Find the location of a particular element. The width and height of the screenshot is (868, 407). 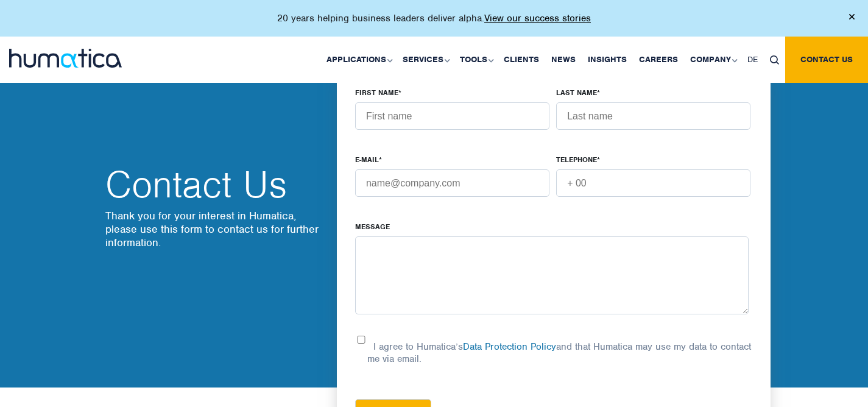

a: Data Protection Policy is located at coordinates (510, 347).